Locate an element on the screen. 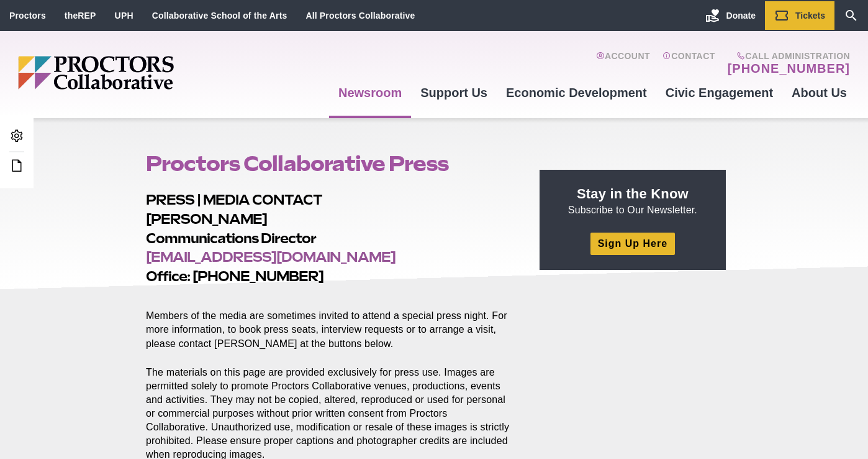 Image resolution: width=868 pixels, height=459 pixels. a: Edit this Post/Page is located at coordinates (16, 166).